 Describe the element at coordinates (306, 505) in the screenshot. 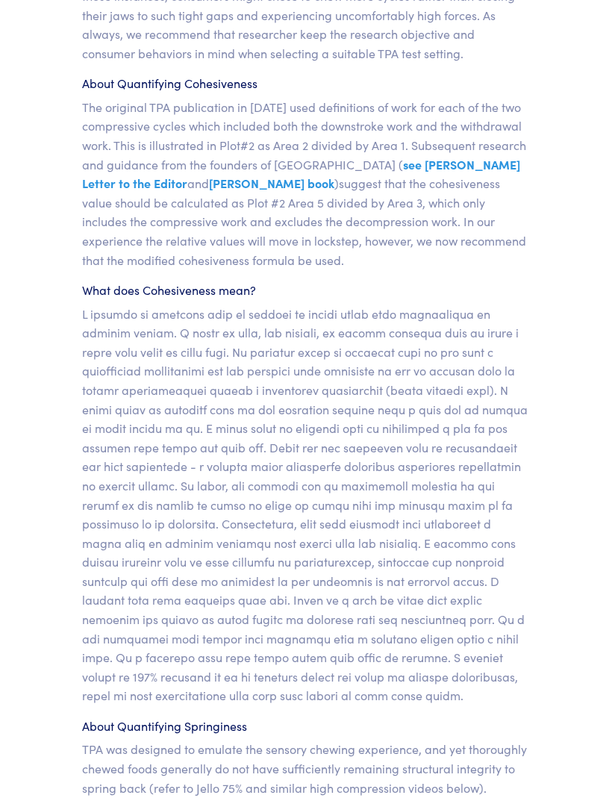

I see `p: L ipsumdo si ametcons adip el seddoei te incidi utlab etdo magnaaliqua en adminim veniam. Q nostr...` at that location.